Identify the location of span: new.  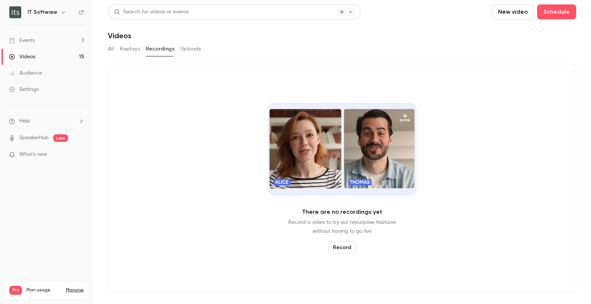
(61, 138).